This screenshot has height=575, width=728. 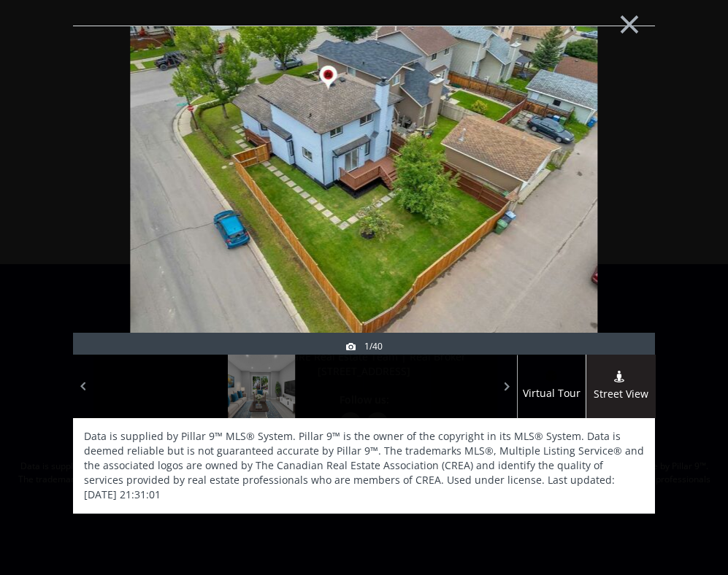 What do you see at coordinates (551, 394) in the screenshot?
I see `span: Virtual Tour` at bounding box center [551, 394].